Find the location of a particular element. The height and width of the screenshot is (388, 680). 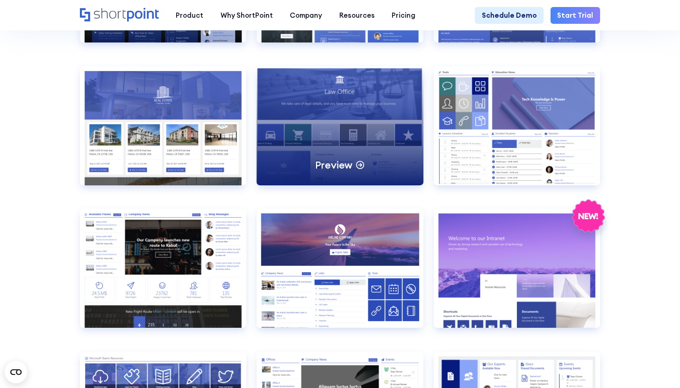

a: Enterprise 1 is located at coordinates (517, 275).